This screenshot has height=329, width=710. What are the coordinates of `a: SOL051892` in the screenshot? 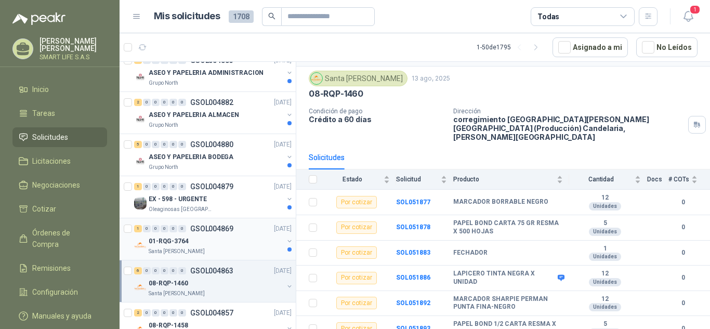 It's located at (413, 303).